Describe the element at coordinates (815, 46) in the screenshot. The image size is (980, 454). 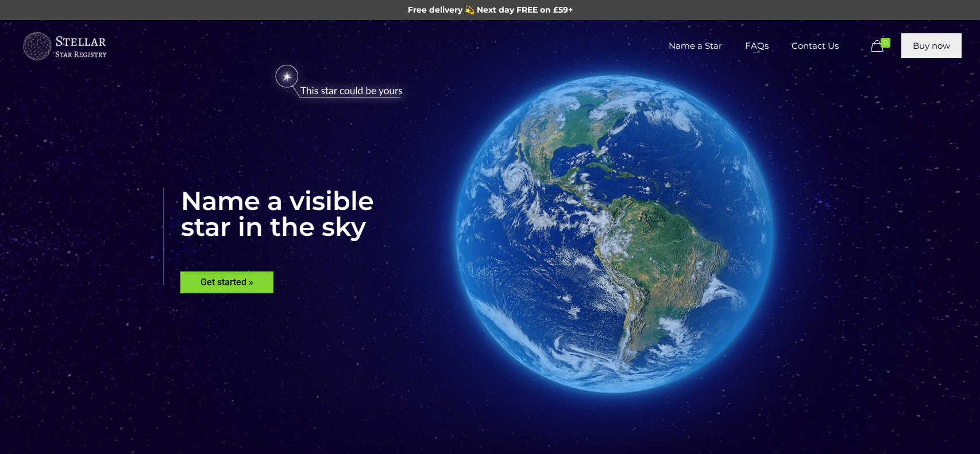
I see `a: Contact Us` at that location.